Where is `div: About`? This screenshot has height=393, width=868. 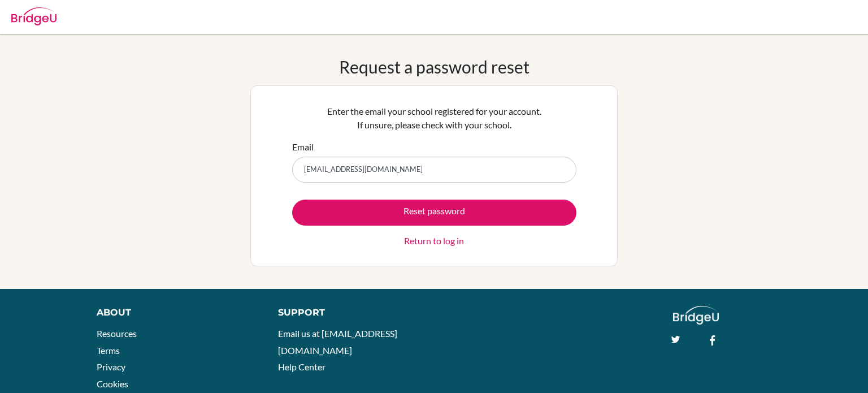
div: About is located at coordinates (174, 313).